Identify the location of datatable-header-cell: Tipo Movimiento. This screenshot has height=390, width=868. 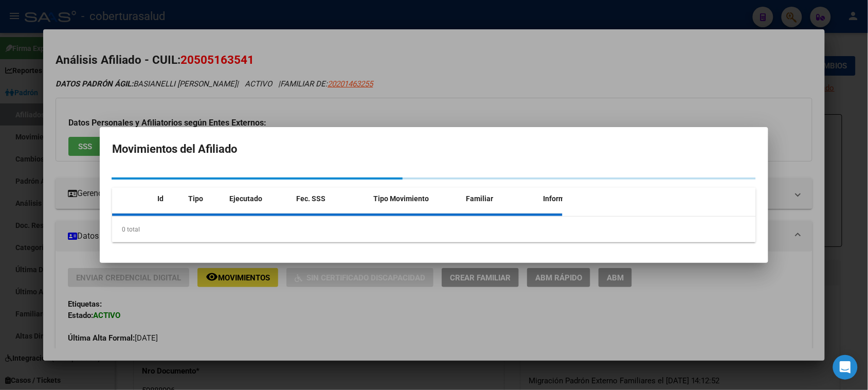
(415, 198).